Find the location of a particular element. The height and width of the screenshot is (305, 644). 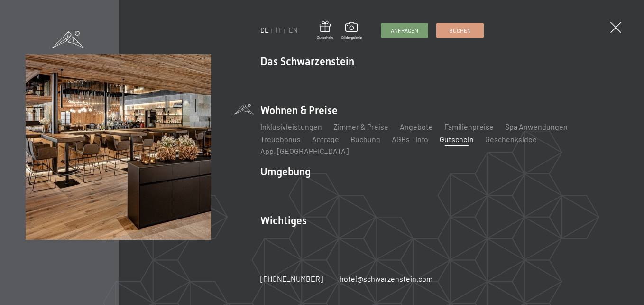

a: Familienpreise is located at coordinates (469, 126).